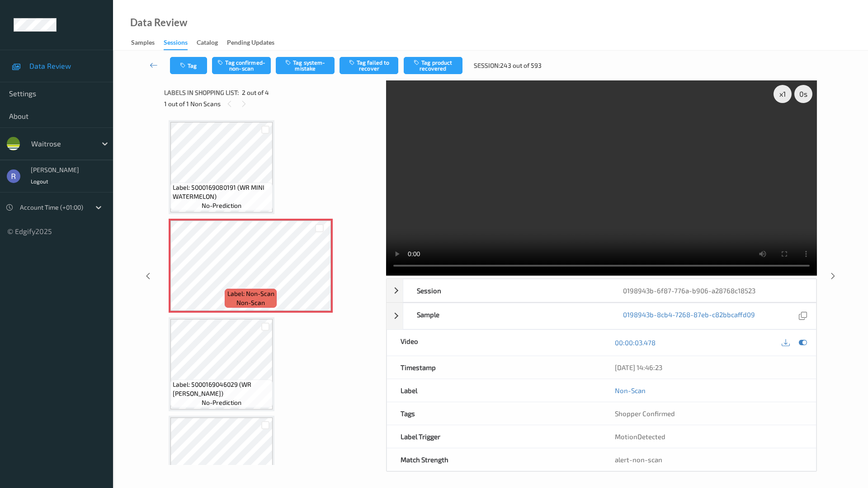 This screenshot has height=488, width=868. What do you see at coordinates (689, 316) in the screenshot?
I see `a: 0198943b-8cb4-7268-87eb-c82bbcaffd09` at bounding box center [689, 316].